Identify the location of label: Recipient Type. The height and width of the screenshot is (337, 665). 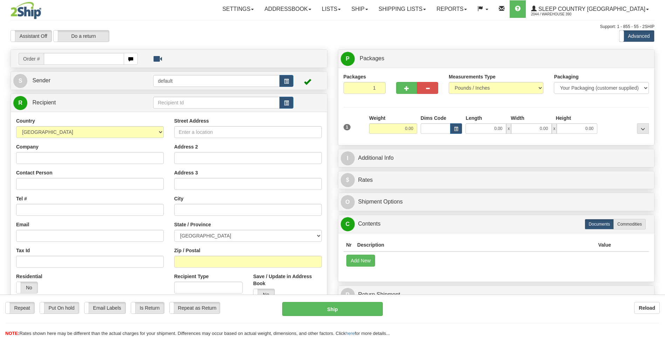
(191, 277).